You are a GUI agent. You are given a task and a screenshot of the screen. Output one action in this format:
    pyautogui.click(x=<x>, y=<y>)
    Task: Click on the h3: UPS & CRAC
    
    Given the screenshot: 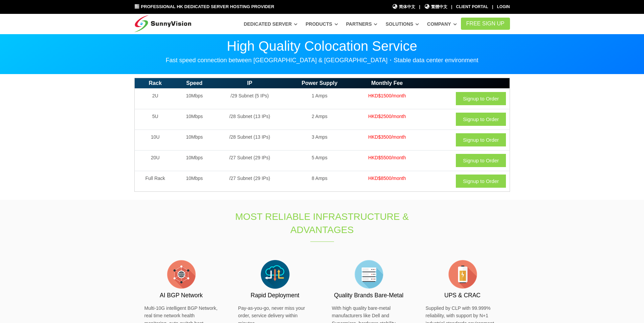 What is the action you would take?
    pyautogui.click(x=463, y=295)
    